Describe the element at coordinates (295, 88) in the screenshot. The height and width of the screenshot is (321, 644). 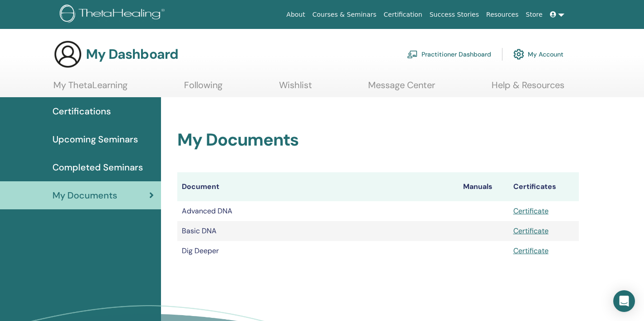
I see `a: Wishlist` at that location.